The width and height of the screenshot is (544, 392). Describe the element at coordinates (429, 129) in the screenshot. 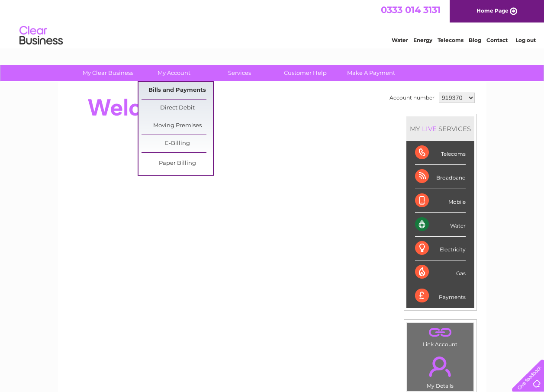

I see `div: LIVE` at that location.